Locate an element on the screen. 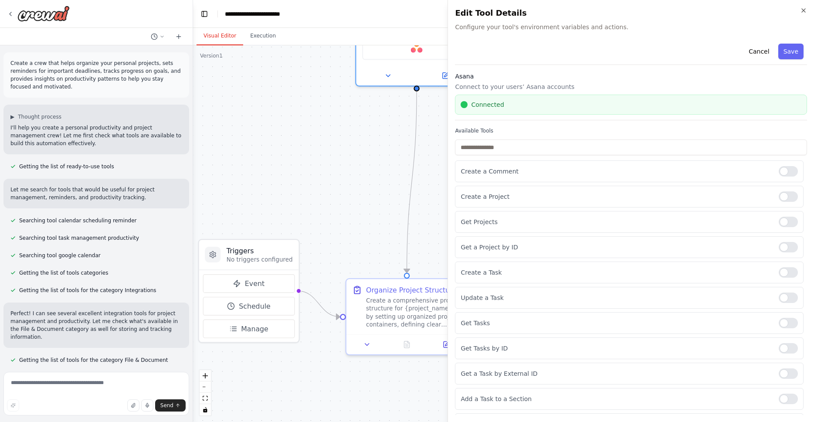 This screenshot has width=814, height=422. img: Asana is located at coordinates (417, 47).